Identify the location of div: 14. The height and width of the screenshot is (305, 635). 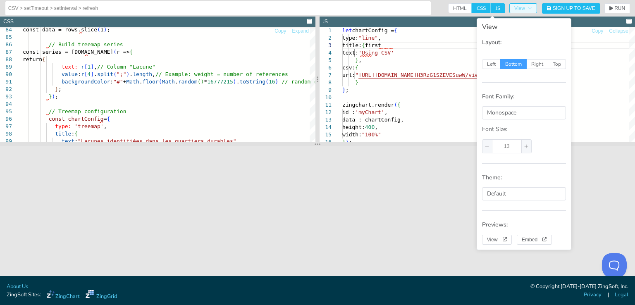
(325, 127).